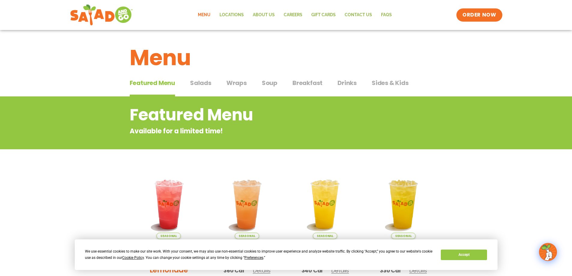 The image size is (572, 276). Describe the element at coordinates (386, 15) in the screenshot. I see `a: FAQs` at that location.